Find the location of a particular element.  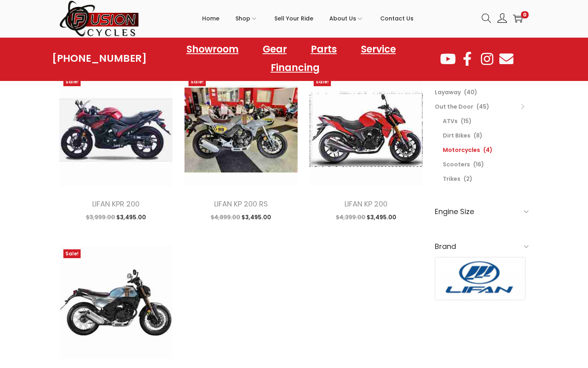

a: Showroom is located at coordinates (213, 49).